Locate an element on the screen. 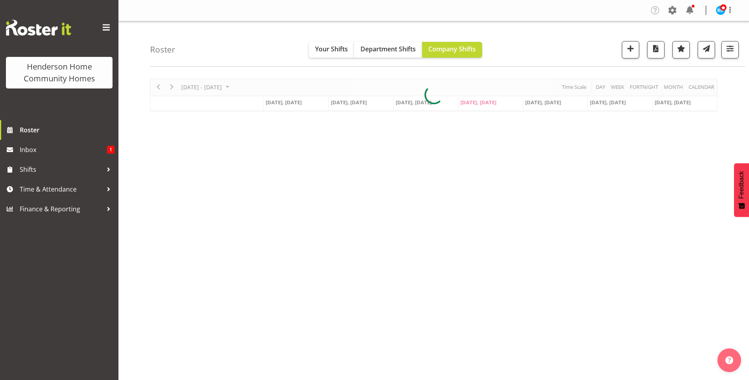  button: Your Shifts is located at coordinates (331, 50).